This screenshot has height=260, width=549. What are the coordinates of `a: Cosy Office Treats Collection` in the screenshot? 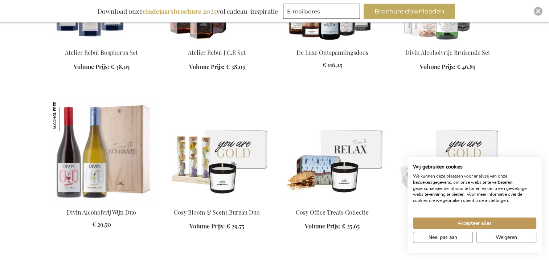 It's located at (332, 202).